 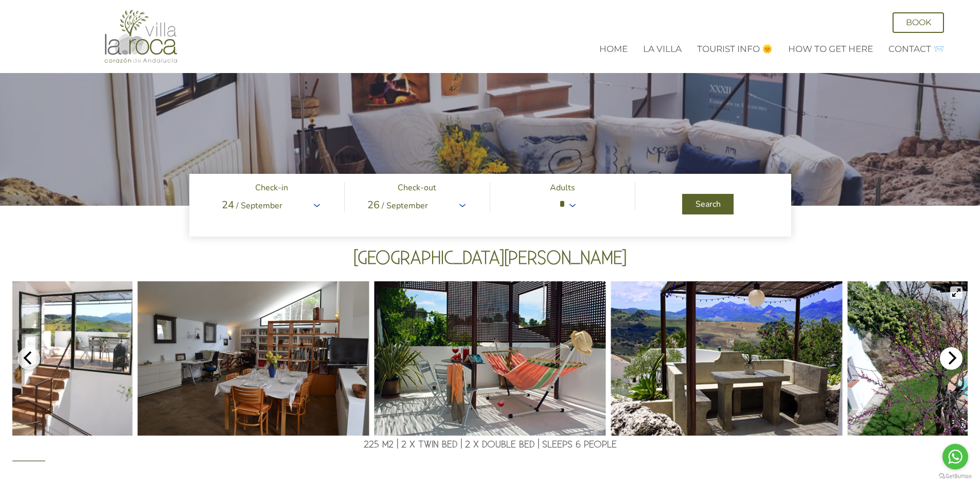 What do you see at coordinates (708, 204) in the screenshot?
I see `button: Search` at bounding box center [708, 204].